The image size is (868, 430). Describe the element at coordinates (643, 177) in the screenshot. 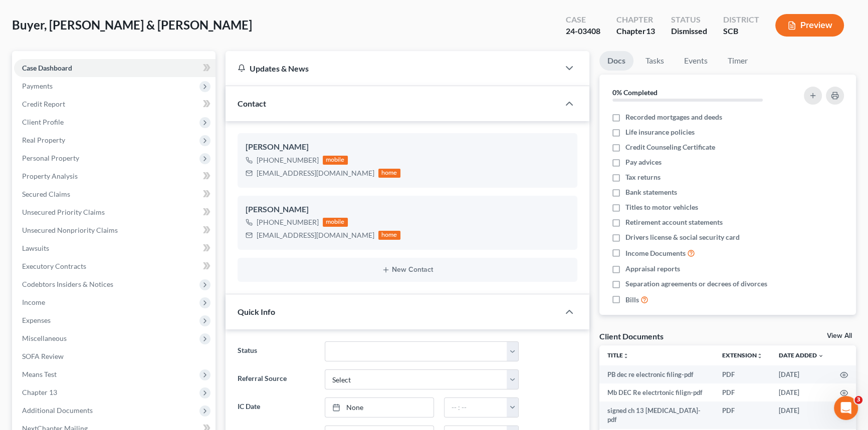

I see `span: Tax returns` at that location.